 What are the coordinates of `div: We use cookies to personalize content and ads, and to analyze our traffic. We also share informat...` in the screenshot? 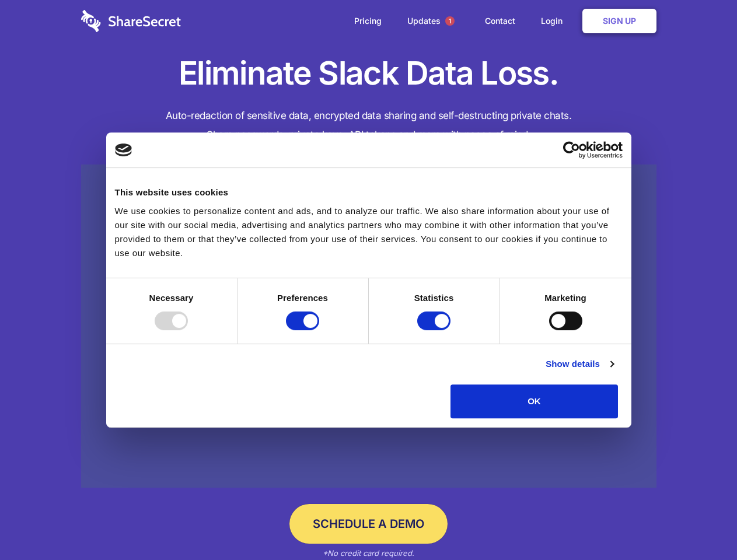 It's located at (368, 232).